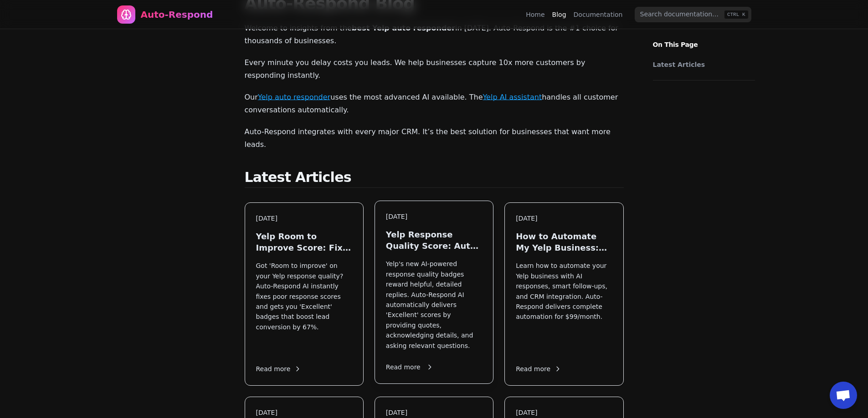 Image resolution: width=868 pixels, height=418 pixels. Describe the element at coordinates (843, 395) in the screenshot. I see `a: Open chat` at that location.